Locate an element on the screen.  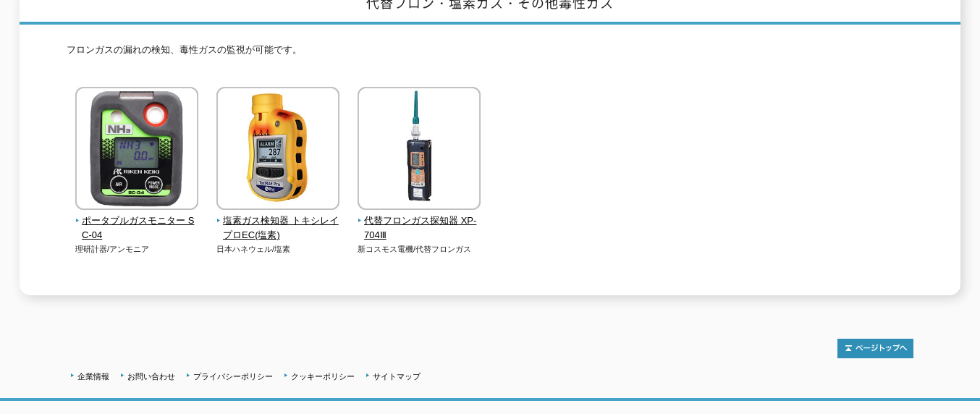
span: ポータブルガスモニター SC-04 is located at coordinates (137, 229).